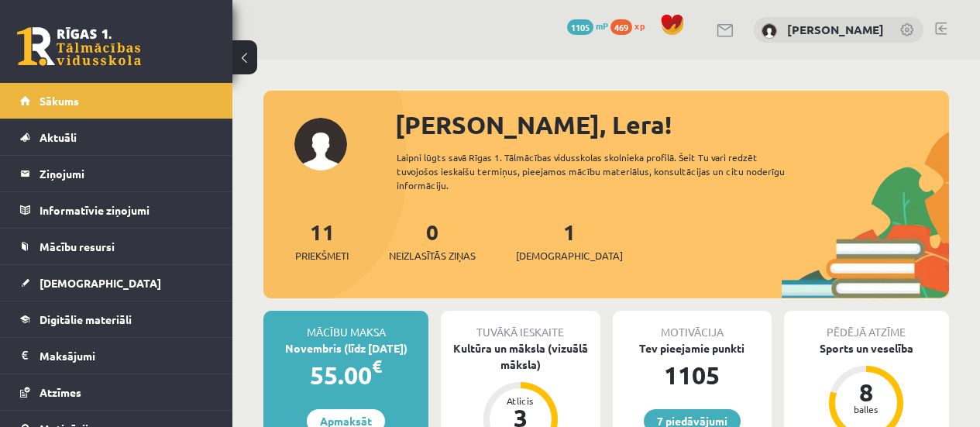 This screenshot has height=427, width=980. I want to click on a: Digitālie materiāli, so click(117, 319).